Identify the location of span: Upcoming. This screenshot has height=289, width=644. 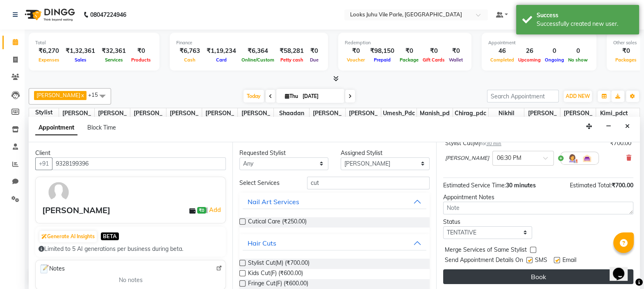
(529, 60).